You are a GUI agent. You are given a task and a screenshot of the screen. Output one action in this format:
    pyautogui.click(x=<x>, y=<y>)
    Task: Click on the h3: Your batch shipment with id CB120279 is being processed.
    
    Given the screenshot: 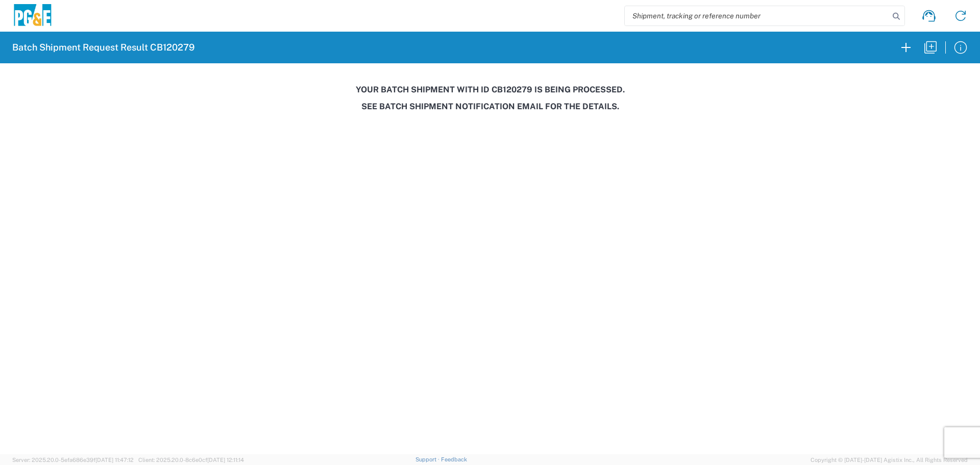 What is the action you would take?
    pyautogui.click(x=490, y=89)
    